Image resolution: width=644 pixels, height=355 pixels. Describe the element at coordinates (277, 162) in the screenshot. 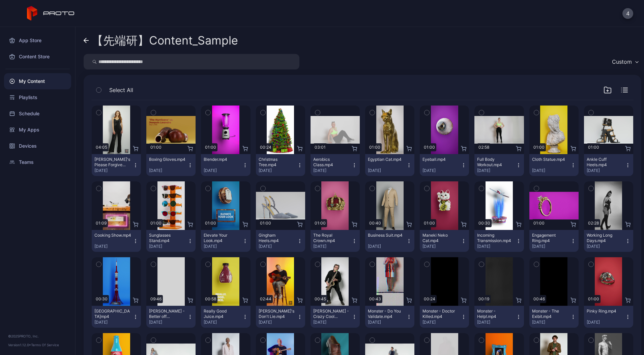

I see `div: Christmas Tree.mp4` at that location.